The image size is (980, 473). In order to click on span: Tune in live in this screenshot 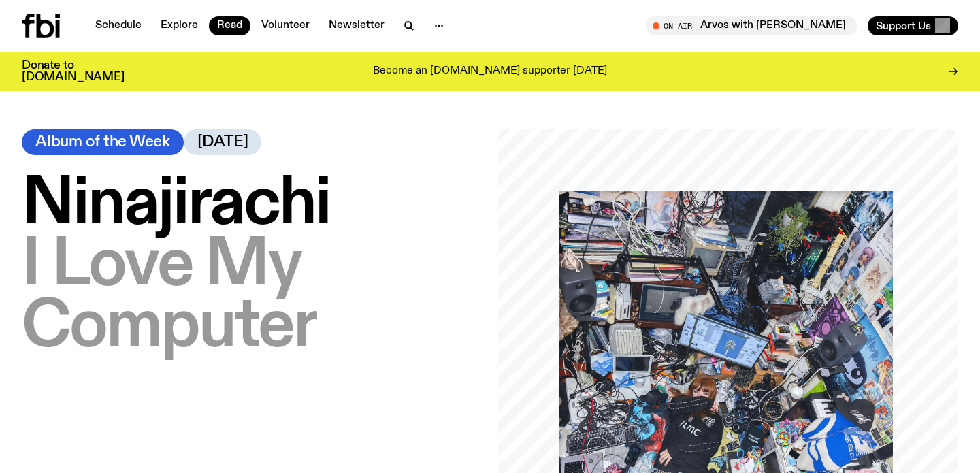, I will do `click(755, 25)`.